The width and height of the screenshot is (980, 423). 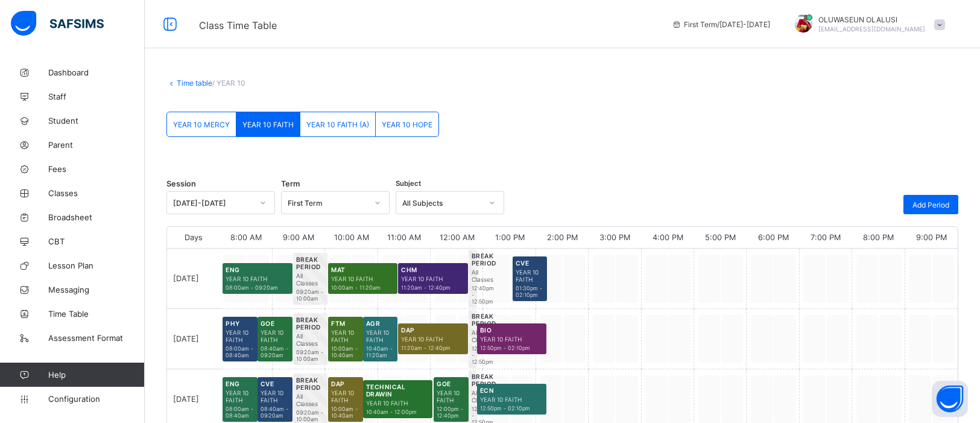 What do you see at coordinates (240, 384) in the screenshot?
I see `span: ENG` at bounding box center [240, 384].